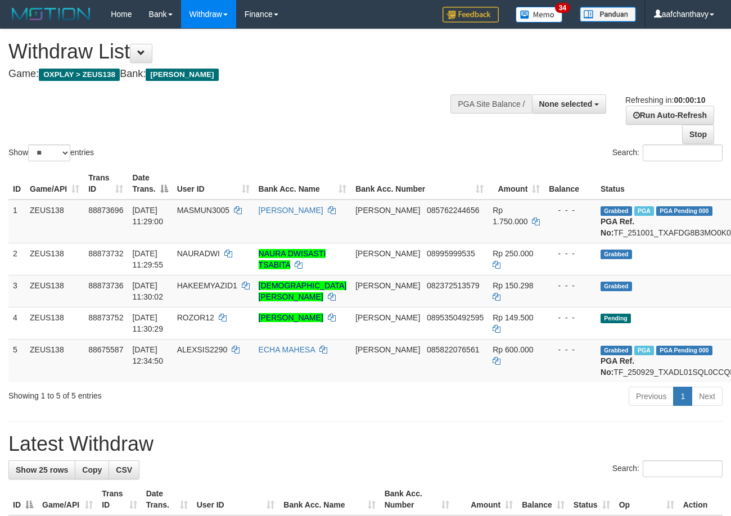 The width and height of the screenshot is (731, 516). What do you see at coordinates (451, 254) in the screenshot?
I see `span: Copy 08995999535 to clipboard` at bounding box center [451, 254].